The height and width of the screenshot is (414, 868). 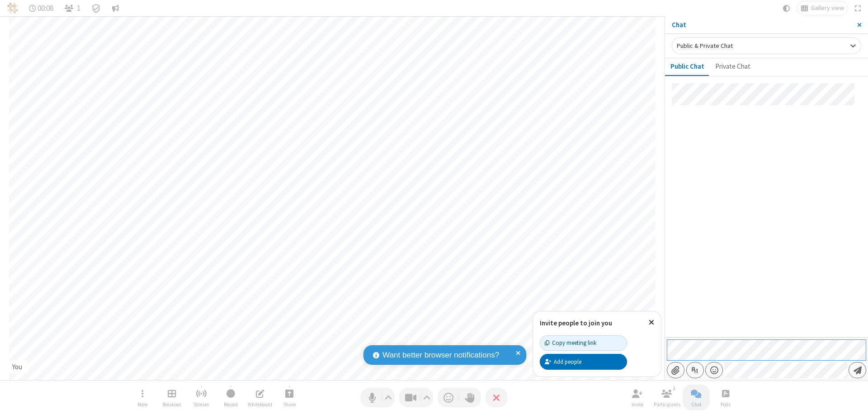 What do you see at coordinates (583, 343) in the screenshot?
I see `button: Copy meeting link` at bounding box center [583, 343].